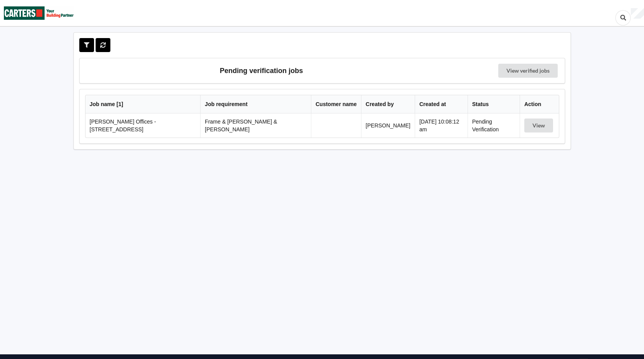  What do you see at coordinates (388, 104) in the screenshot?
I see `th: Created by` at bounding box center [388, 104].